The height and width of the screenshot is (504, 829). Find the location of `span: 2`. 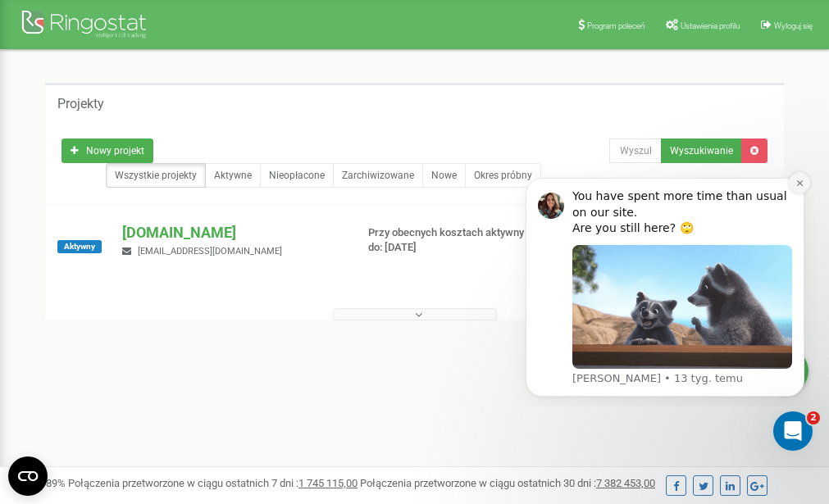

span: 2 is located at coordinates (813, 418).